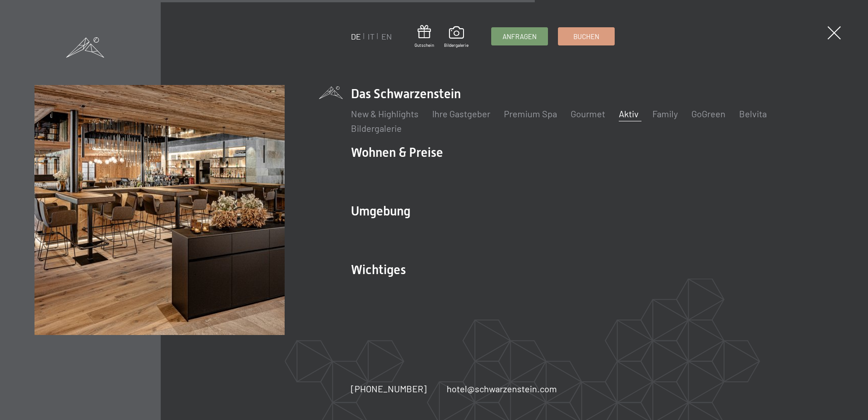 The height and width of the screenshot is (420, 868). What do you see at coordinates (519, 37) in the screenshot?
I see `a: Anfragen` at bounding box center [519, 37].